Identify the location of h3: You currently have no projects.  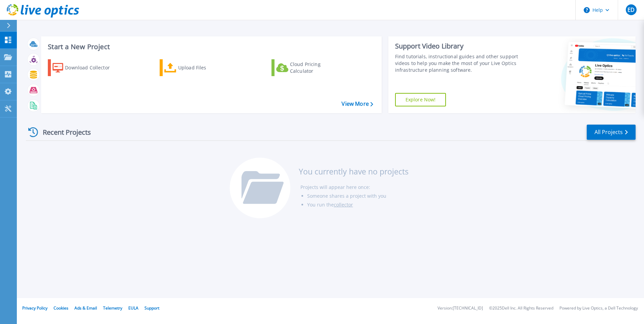
(354, 172).